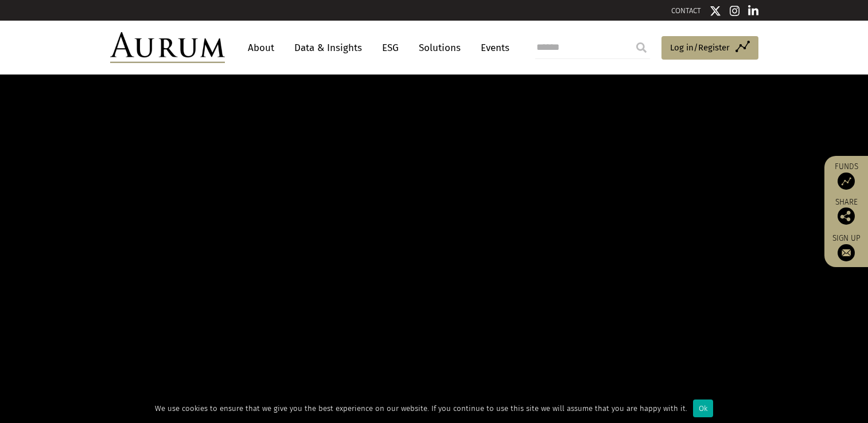 Image resolution: width=868 pixels, height=423 pixels. Describe the element at coordinates (846, 248) in the screenshot. I see `a: Sign up` at that location.